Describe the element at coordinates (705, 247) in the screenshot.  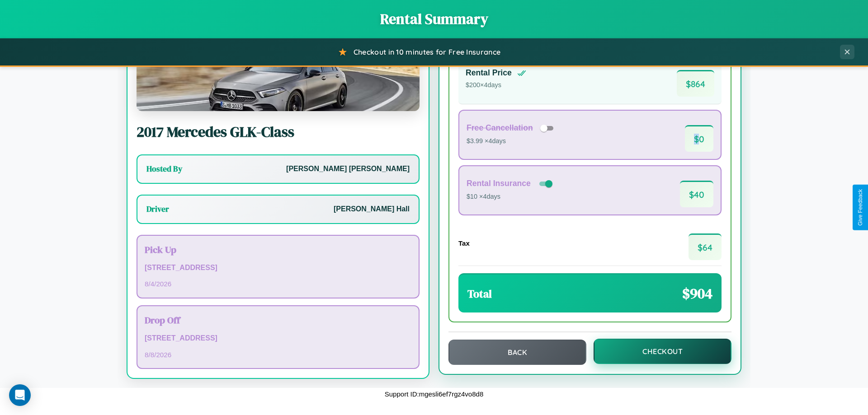
I see `span: $ 64` at that location.